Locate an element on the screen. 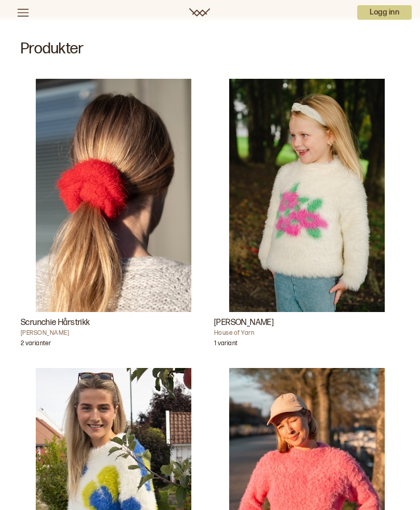 This screenshot has width=420, height=510. p: Logg inn is located at coordinates (384, 13).